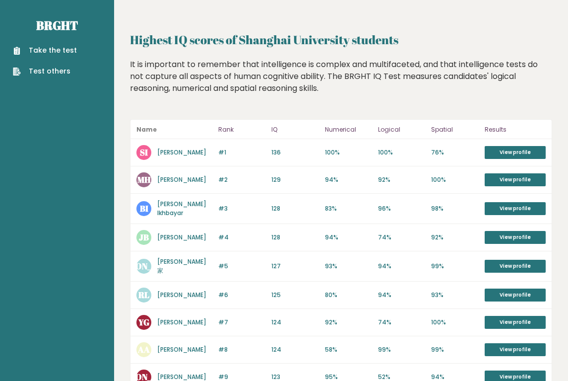 This screenshot has width=568, height=381. I want to click on p: #5, so click(242, 266).